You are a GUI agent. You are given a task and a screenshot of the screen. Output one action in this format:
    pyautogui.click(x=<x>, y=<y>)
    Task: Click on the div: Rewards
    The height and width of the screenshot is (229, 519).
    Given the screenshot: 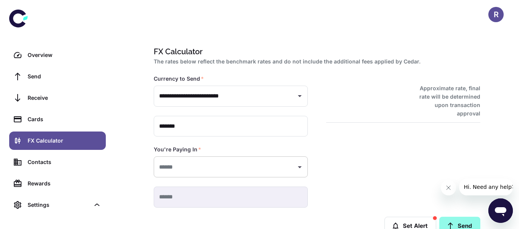 What is the action you would take?
    pyautogui.click(x=64, y=184)
    